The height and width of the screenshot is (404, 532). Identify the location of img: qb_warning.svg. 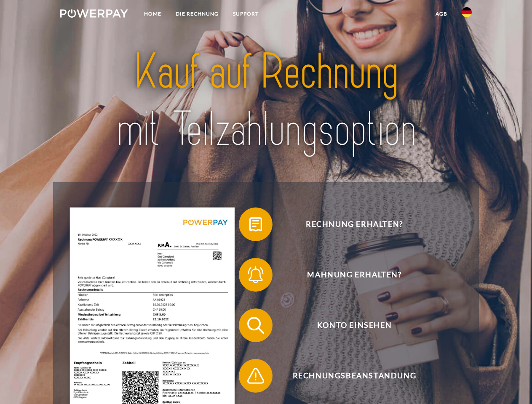
(256, 376).